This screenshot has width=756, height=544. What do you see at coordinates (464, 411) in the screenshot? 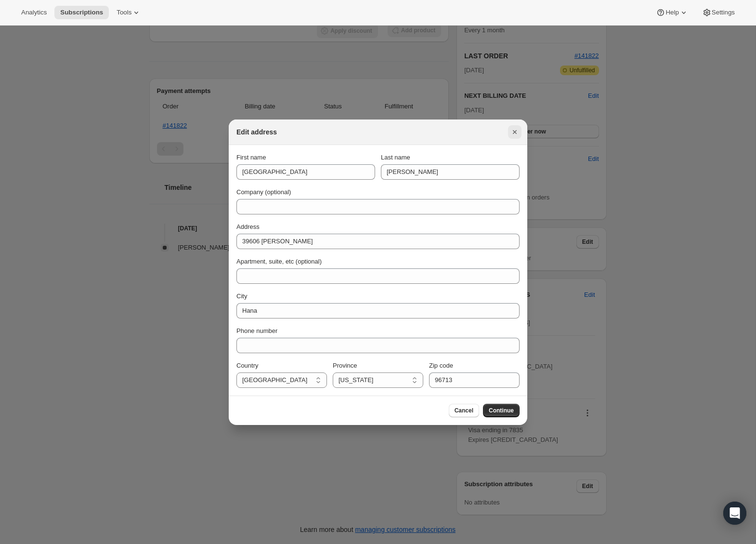
I see `span: Cancel` at bounding box center [464, 411].